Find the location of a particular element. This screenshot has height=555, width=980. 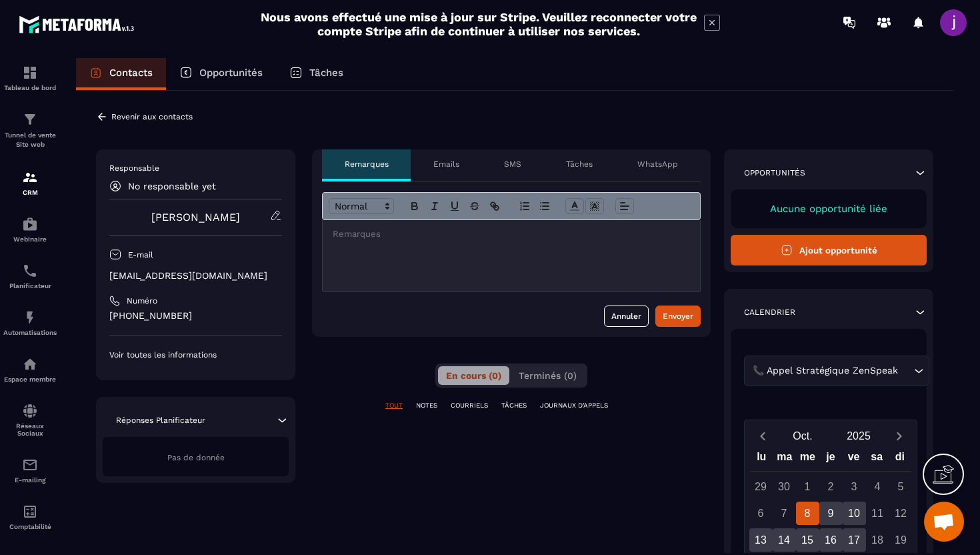

p: Responsable is located at coordinates (195, 168).